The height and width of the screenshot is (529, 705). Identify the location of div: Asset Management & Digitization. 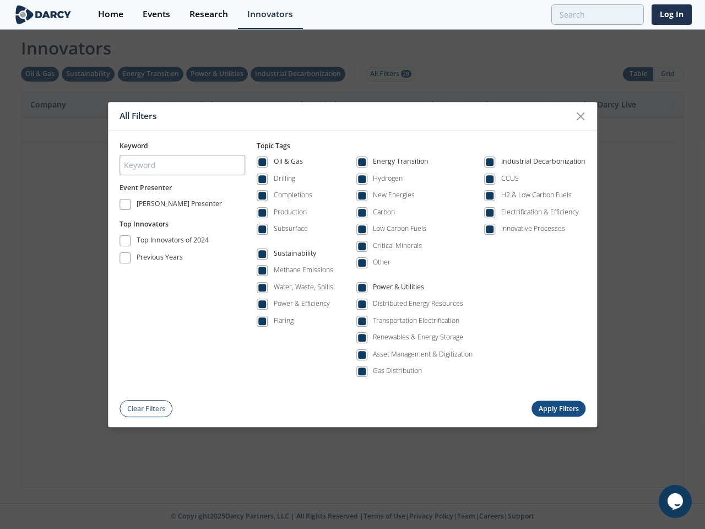
(422, 354).